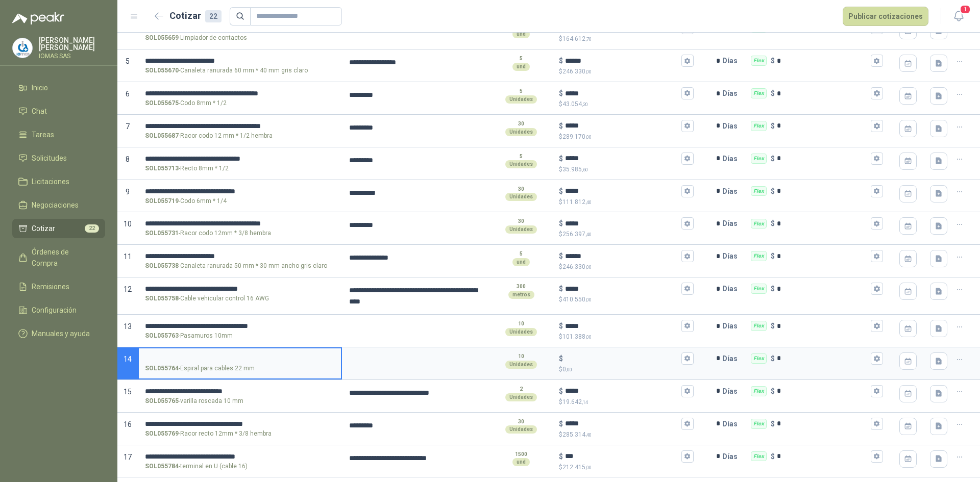  Describe the element at coordinates (521, 455) in the screenshot. I see `p: 1500` at that location.